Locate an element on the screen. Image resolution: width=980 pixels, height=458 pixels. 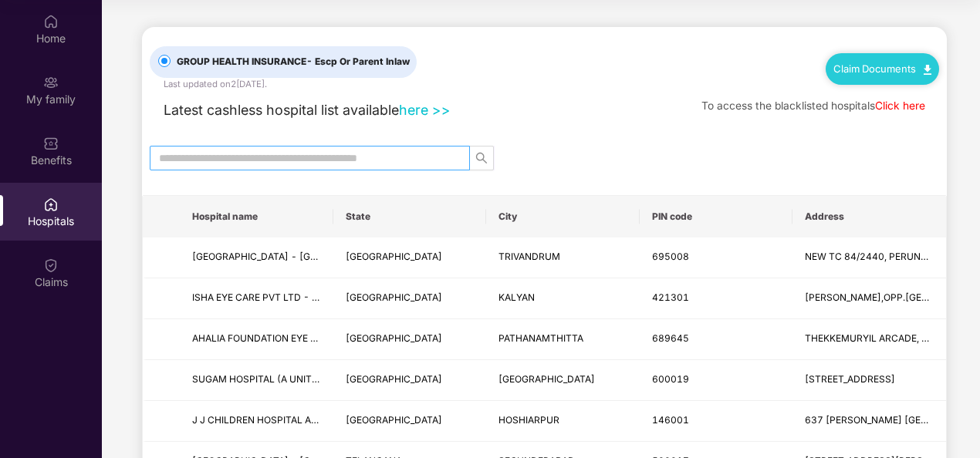
span: search is located at coordinates (481, 158).